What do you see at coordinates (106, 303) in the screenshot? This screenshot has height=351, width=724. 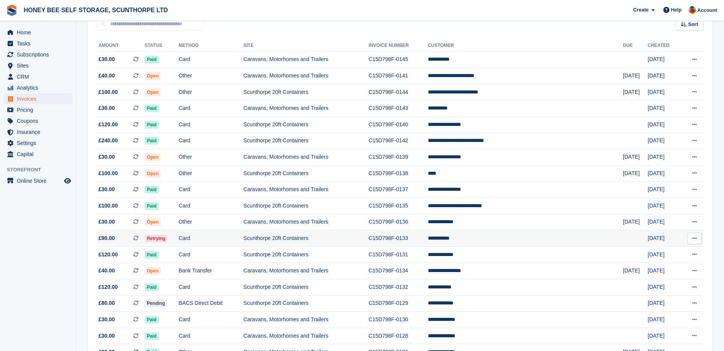 I see `span: £80.00` at bounding box center [106, 303].